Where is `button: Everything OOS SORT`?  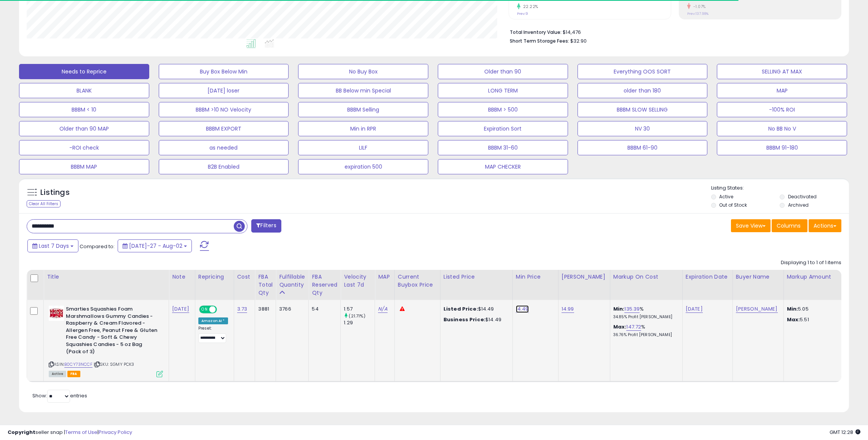 button: Everything OOS SORT is located at coordinates (643, 71).